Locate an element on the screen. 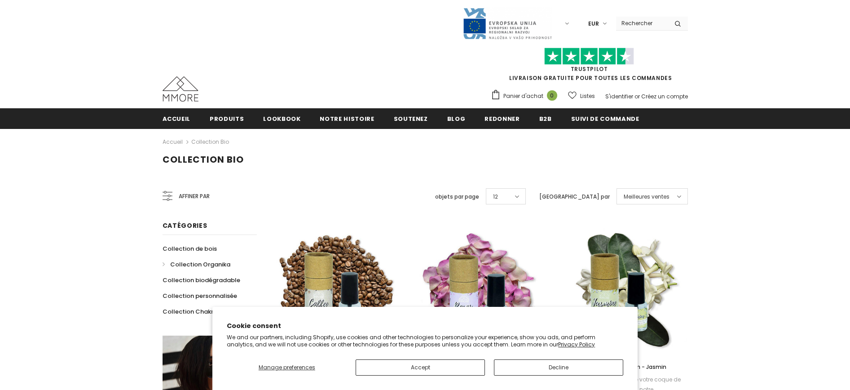 The width and height of the screenshot is (850, 390). span: Redonner is located at coordinates (502, 119).